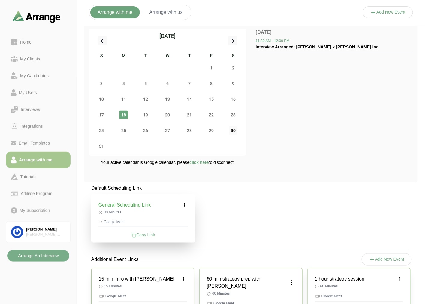  Describe the element at coordinates (34, 76) in the screenshot. I see `div: My Candidates` at that location.